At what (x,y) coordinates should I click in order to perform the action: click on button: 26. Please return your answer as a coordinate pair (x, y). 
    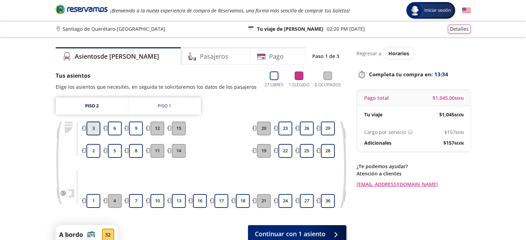
    Looking at the image, I should click on (307, 129).